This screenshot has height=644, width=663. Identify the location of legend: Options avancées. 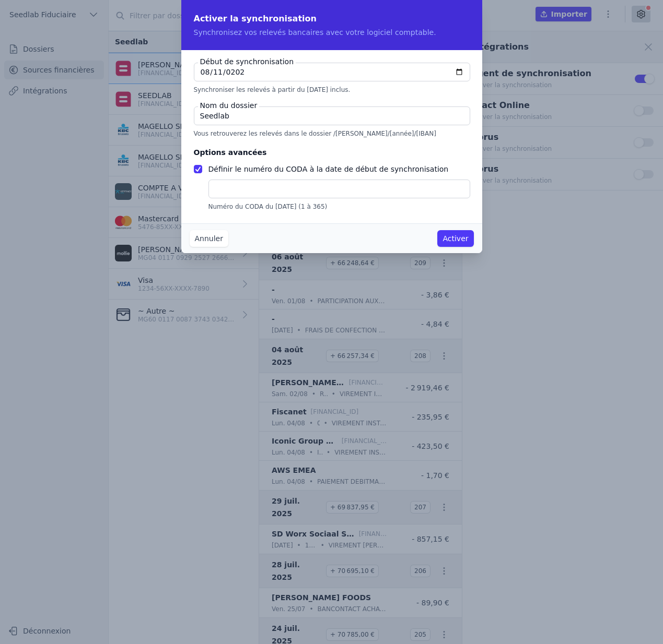
(231, 152).